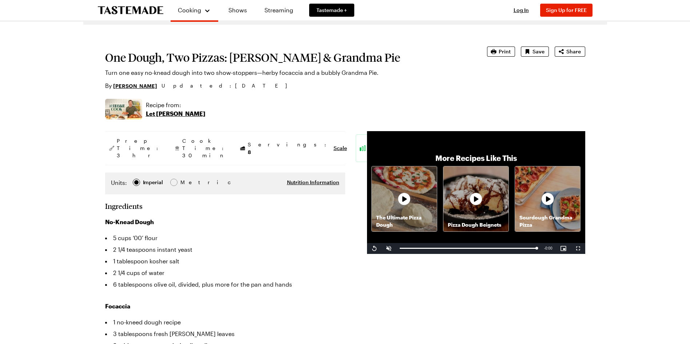  What do you see at coordinates (286, 73) in the screenshot?
I see `p: Turn one easy no-knead dough into two show-stoppers—herby focaccia and a bubbly Grandma Pie.` at bounding box center [286, 73].